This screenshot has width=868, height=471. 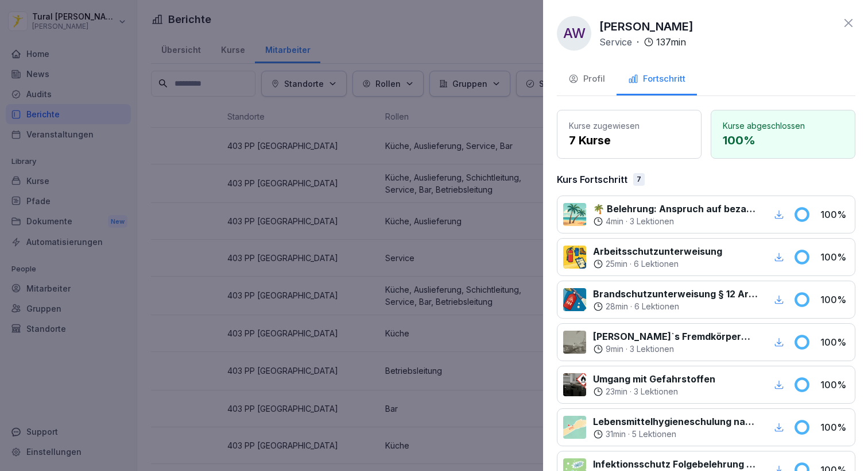 I want to click on div: Fortschritt, so click(x=657, y=79).